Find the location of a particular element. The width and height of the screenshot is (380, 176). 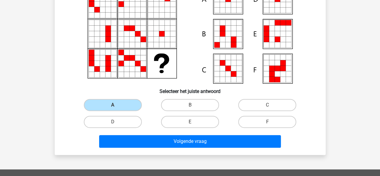

label: A is located at coordinates (113, 105).